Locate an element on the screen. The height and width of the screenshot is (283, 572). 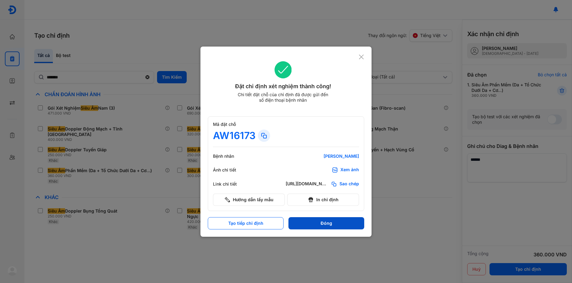
div: Xem ảnh is located at coordinates (350, 170).